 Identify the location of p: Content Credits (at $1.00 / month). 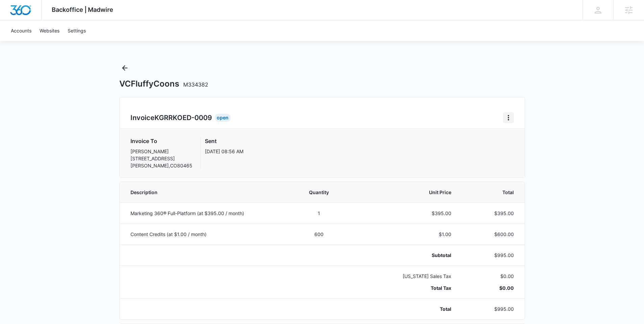
(206, 234).